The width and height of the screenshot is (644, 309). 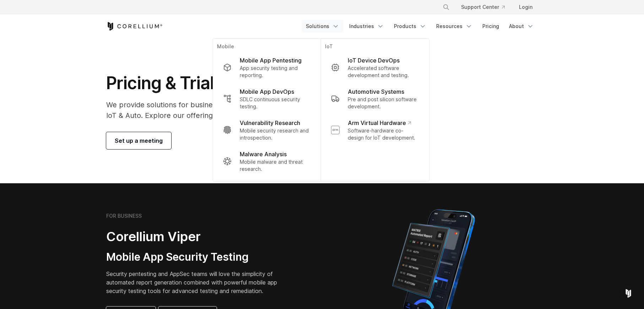 What do you see at coordinates (454, 26) in the screenshot?
I see `a: Resources` at bounding box center [454, 26].